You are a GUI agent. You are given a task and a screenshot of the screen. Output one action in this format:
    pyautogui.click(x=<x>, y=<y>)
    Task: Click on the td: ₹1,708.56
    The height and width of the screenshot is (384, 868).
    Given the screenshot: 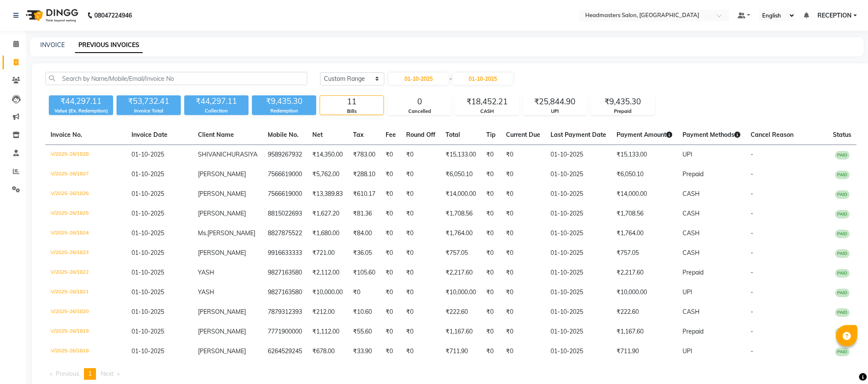 What is the action you would take?
    pyautogui.click(x=644, y=214)
    